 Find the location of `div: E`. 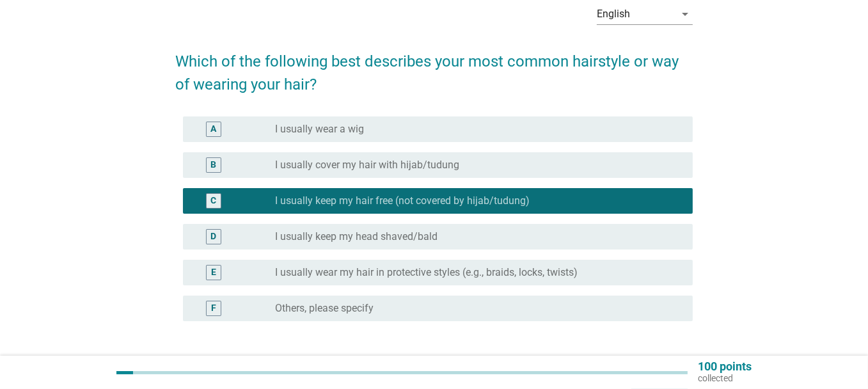

div: E is located at coordinates (214, 272).